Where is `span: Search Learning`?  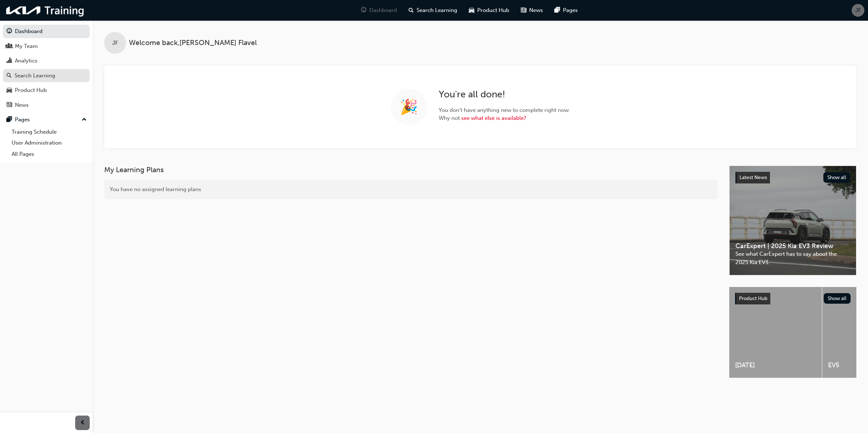 span: Search Learning is located at coordinates (437, 10).